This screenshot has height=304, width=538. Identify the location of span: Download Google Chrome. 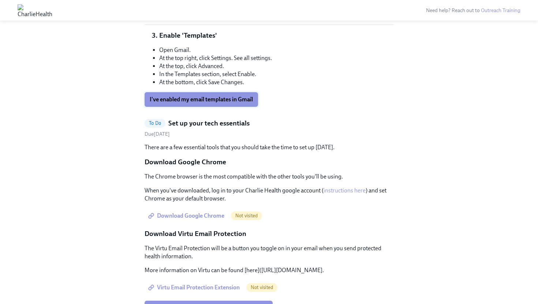
(187, 216).